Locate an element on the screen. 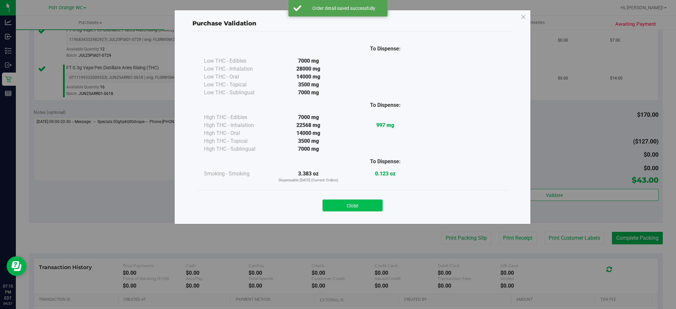 The height and width of the screenshot is (309, 676). div: Low THC - Edibles is located at coordinates (237, 61).